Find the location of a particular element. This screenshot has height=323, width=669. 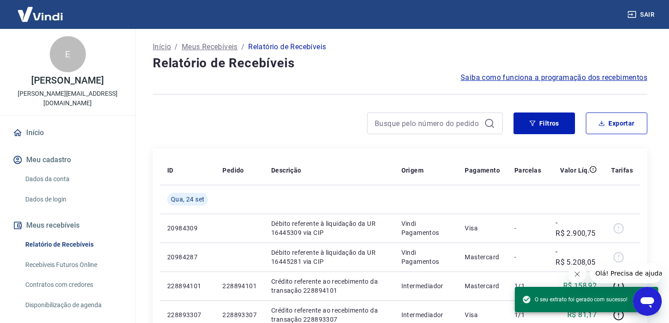

a: Saiba como funciona a programação dos recebimentos is located at coordinates (554, 78).